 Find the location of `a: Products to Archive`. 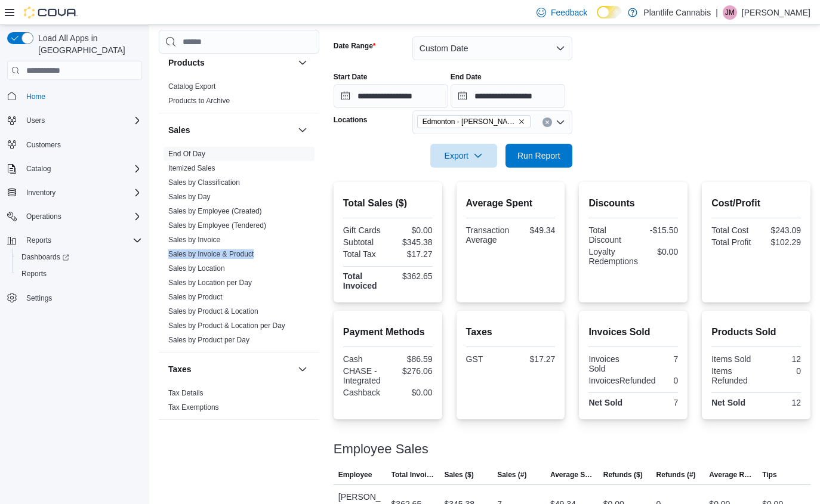

a: Products to Archive is located at coordinates (199, 101).